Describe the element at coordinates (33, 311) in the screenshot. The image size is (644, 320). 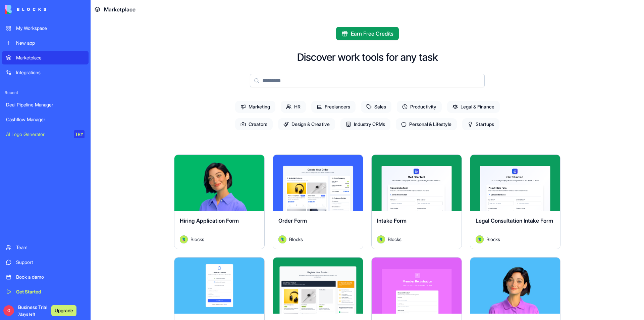
I see `span: Business Trial` at that location.